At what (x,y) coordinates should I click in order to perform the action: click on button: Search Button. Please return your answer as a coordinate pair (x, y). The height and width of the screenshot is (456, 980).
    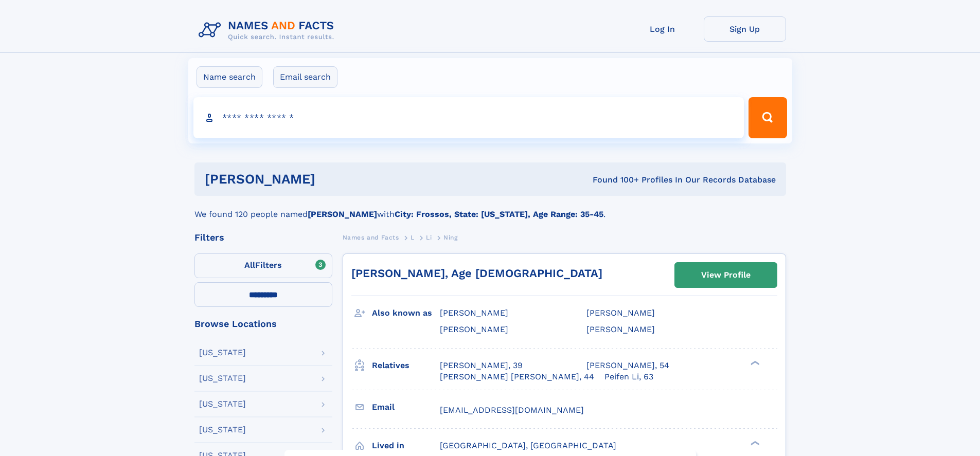
    Looking at the image, I should click on (768, 118).